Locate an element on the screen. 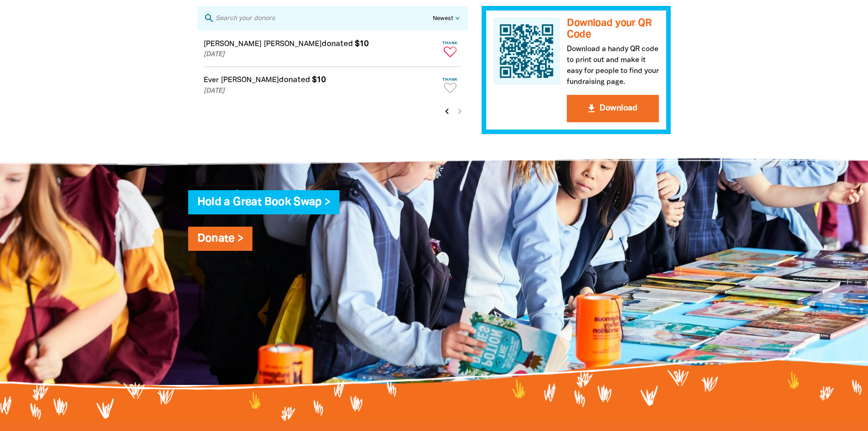 This screenshot has width=868, height=431. a: Donate > is located at coordinates (220, 239).